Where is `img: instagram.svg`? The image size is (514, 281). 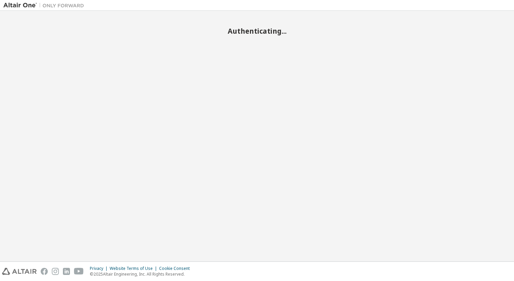 img: instagram.svg is located at coordinates (55, 271).